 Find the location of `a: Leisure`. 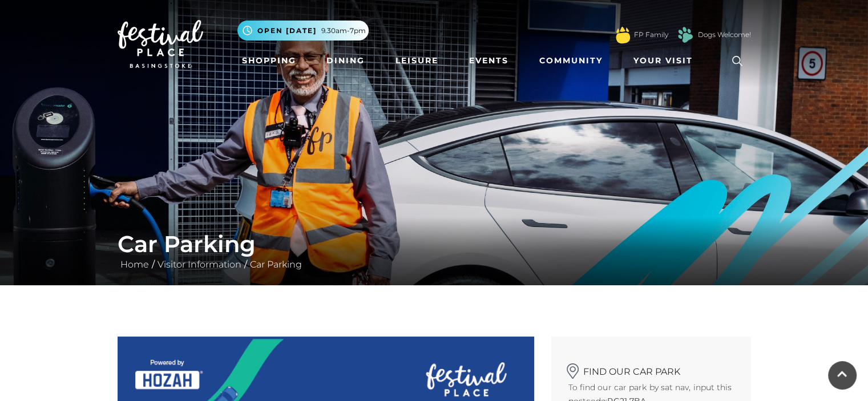

a: Leisure is located at coordinates (417, 60).